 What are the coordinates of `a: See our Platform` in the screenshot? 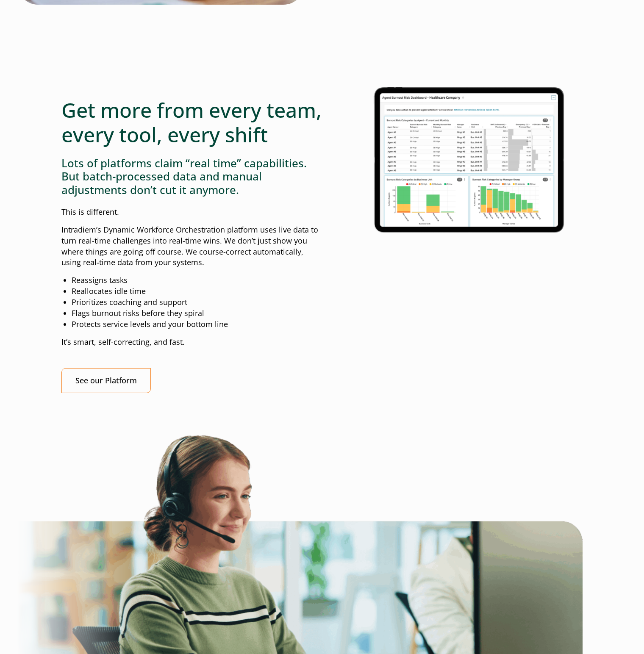 It's located at (106, 380).